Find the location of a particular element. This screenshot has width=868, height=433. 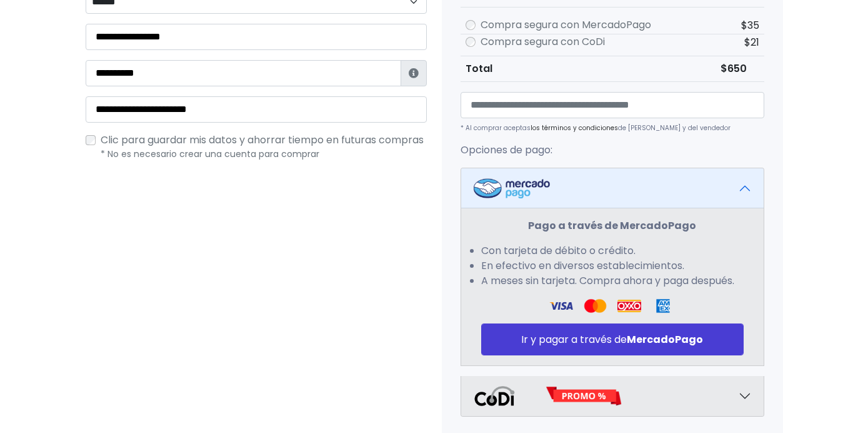

label: Compra segura con CoDi is located at coordinates (542, 42).